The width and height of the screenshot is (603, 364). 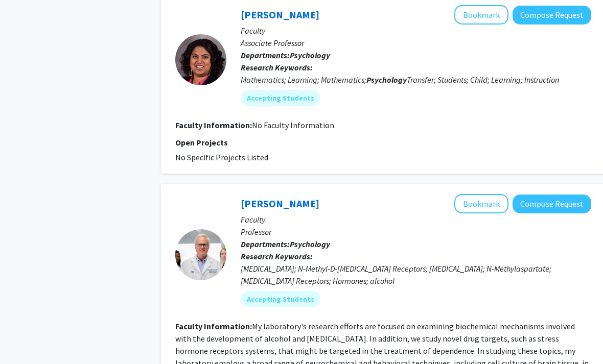 I want to click on p: Open Projects, so click(x=383, y=142).